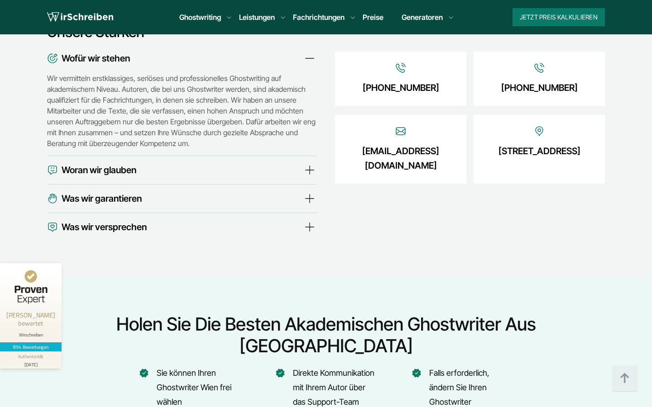 Image resolution: width=652 pixels, height=407 pixels. I want to click on a: Generatoren, so click(422, 17).